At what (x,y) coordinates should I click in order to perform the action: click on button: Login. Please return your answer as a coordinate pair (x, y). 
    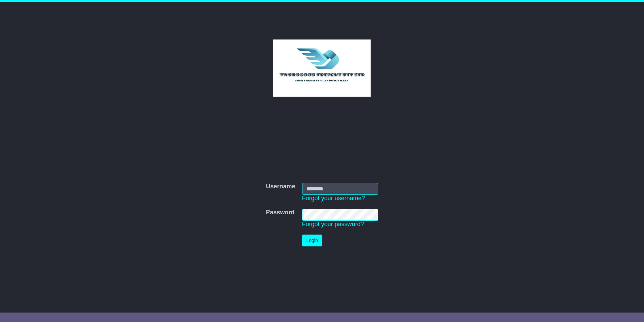
    Looking at the image, I should click on (312, 240).